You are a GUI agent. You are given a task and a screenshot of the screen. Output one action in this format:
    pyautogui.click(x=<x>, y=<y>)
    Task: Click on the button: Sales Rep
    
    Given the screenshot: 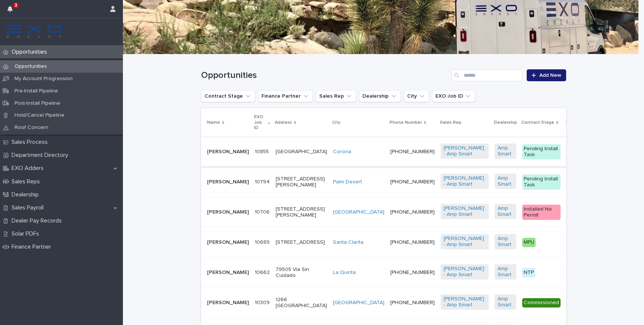 What is the action you would take?
    pyautogui.click(x=336, y=96)
    